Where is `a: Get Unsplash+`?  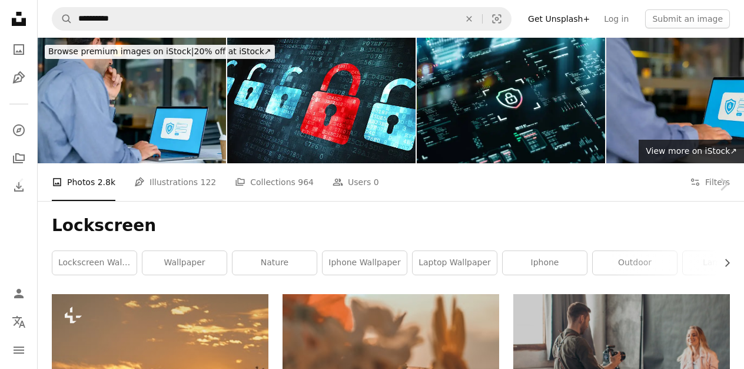
a: Get Unsplash+ is located at coordinates (559, 19).